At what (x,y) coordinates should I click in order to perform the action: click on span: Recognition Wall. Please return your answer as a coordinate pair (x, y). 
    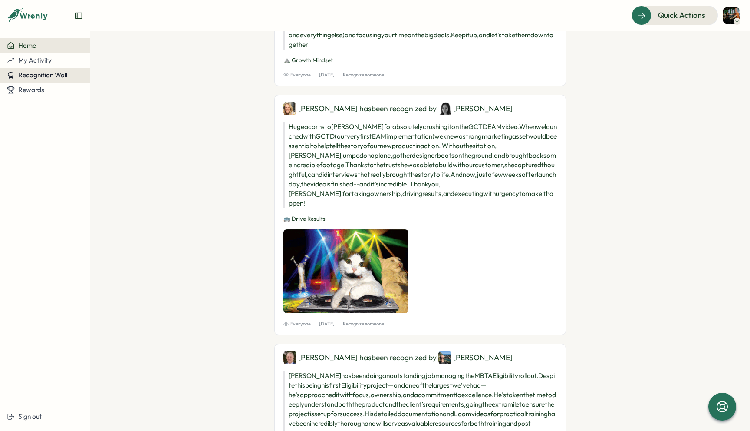
    Looking at the image, I should click on (43, 75).